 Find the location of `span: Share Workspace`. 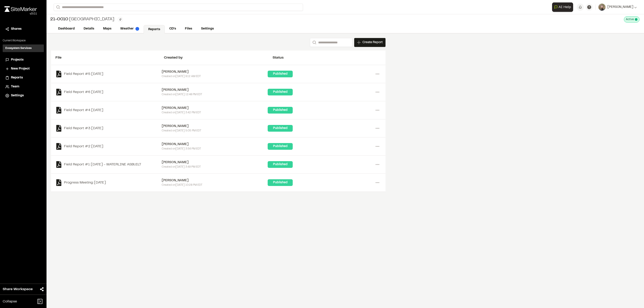

span: Share Workspace is located at coordinates (18, 289).